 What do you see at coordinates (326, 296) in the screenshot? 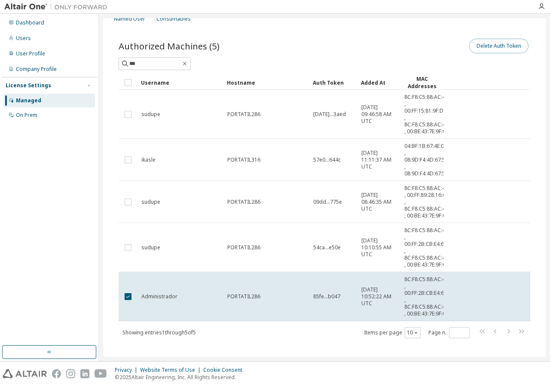
I see `span: 85fe...b047` at bounding box center [326, 296].